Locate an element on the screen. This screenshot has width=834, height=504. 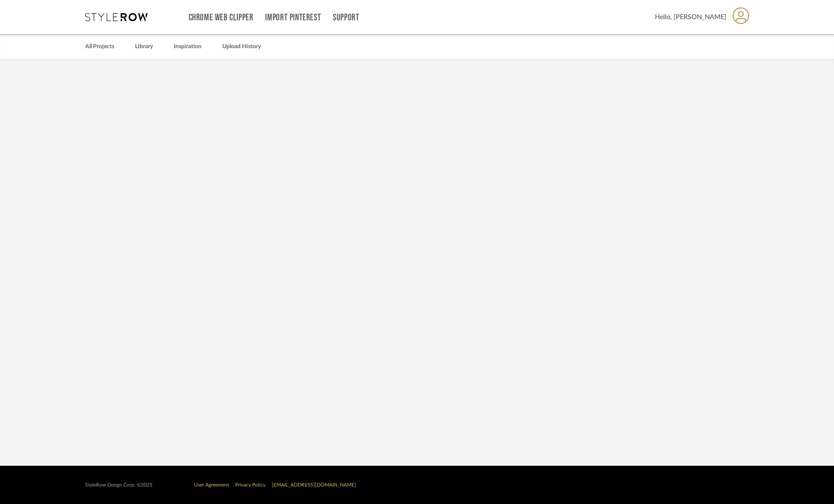
a: Chrome Web Clipper is located at coordinates (221, 17).